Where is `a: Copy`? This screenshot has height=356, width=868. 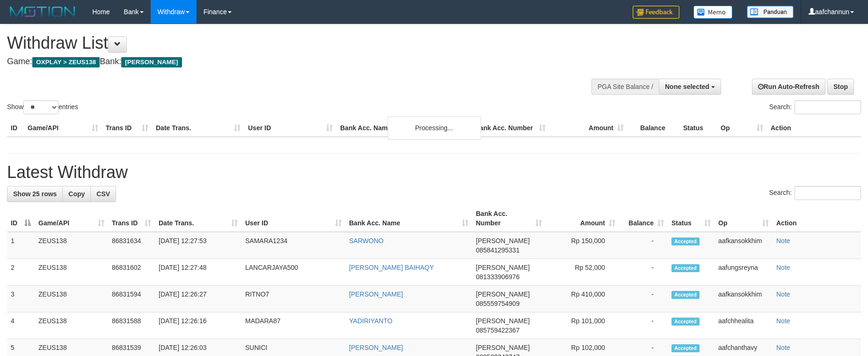
a: Copy is located at coordinates (76, 194).